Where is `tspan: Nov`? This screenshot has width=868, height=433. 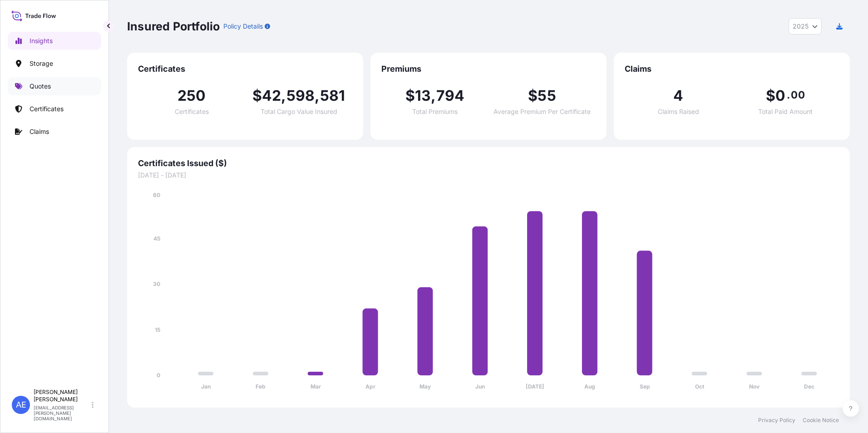 tspan: Nov is located at coordinates (754, 387).